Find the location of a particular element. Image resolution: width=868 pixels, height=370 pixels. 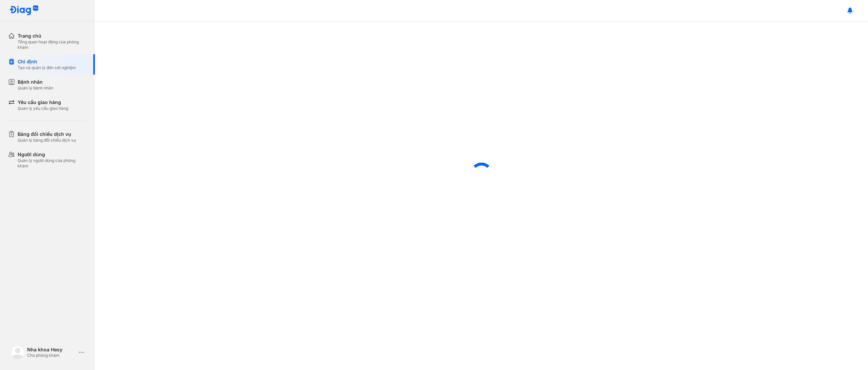

div: Quản lý yêu cầu giao hàng is located at coordinates (43, 109).